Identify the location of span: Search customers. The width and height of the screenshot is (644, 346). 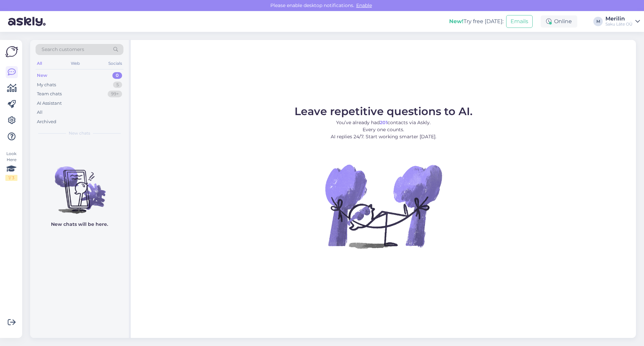
(62, 49).